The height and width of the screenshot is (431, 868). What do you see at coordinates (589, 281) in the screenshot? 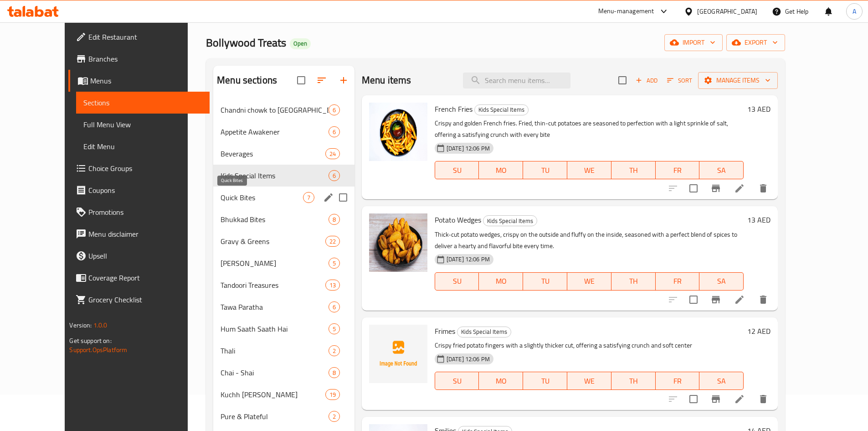
I see `button: WE` at bounding box center [589, 281].